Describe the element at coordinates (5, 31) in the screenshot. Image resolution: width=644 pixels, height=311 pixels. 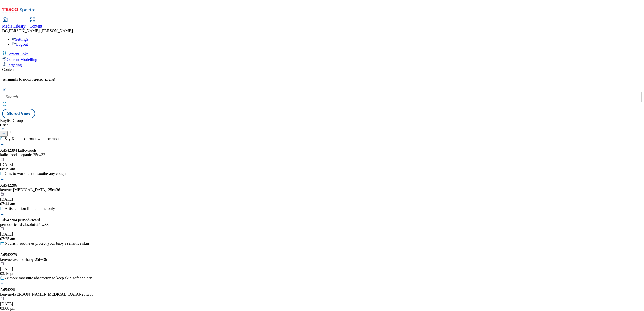
I see `span: DC` at that location.